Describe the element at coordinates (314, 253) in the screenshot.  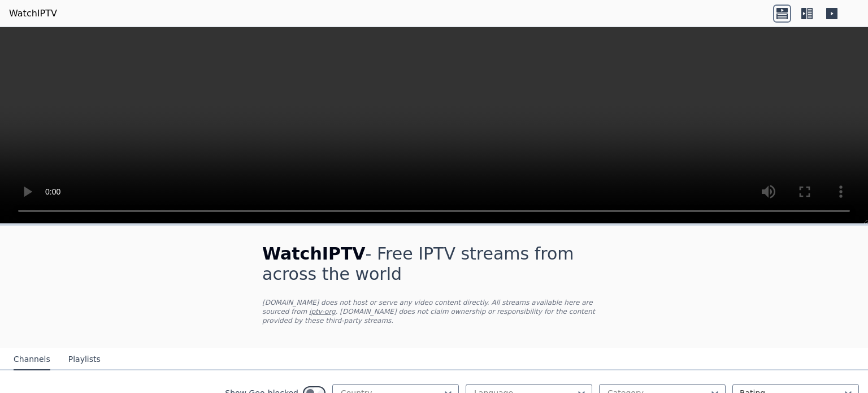
I see `span: WatchIPTV` at that location.